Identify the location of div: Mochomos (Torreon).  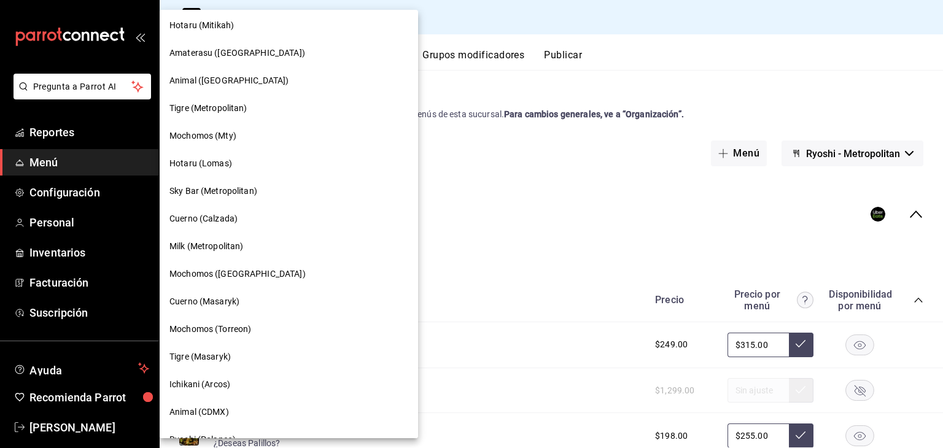
(289, 329).